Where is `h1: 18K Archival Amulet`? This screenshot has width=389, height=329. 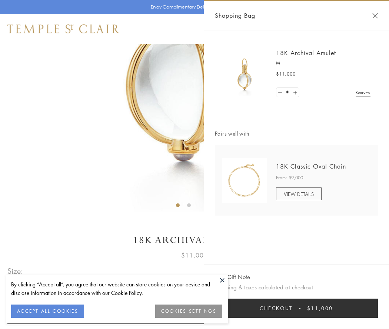 h1: 18K Archival Amulet is located at coordinates (194, 240).